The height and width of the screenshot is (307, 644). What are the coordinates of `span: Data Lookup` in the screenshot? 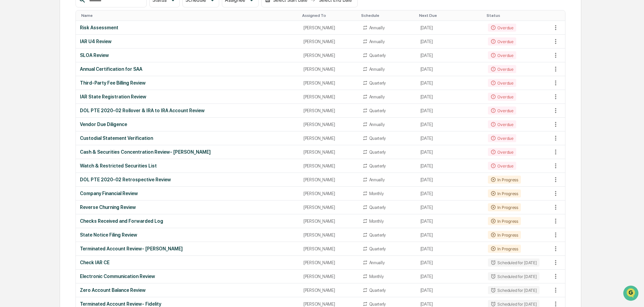 It's located at (28, 101).